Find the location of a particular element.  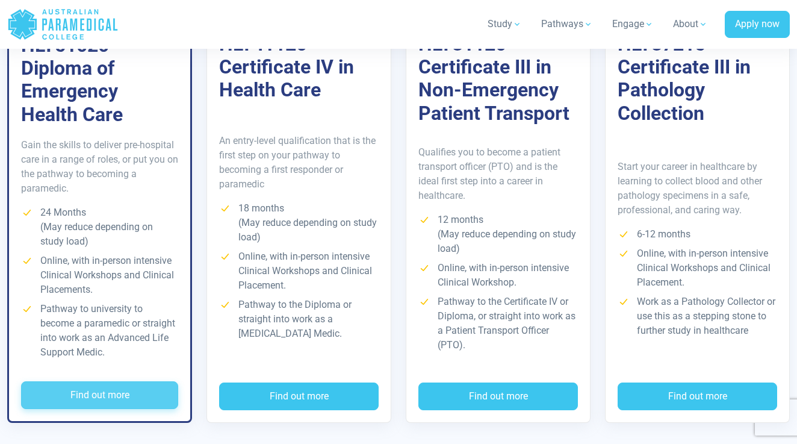

p: Qualifies you to become a patient transport officer (PTO) and is the ideal first step into a care... is located at coordinates (498, 174).